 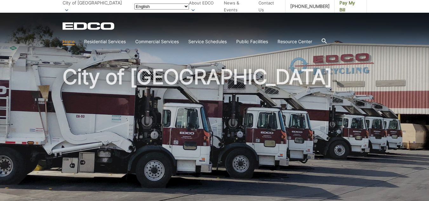 What do you see at coordinates (89, 26) in the screenshot?
I see `a: EDCD logo. Return to the homepage.` at bounding box center [89, 26].